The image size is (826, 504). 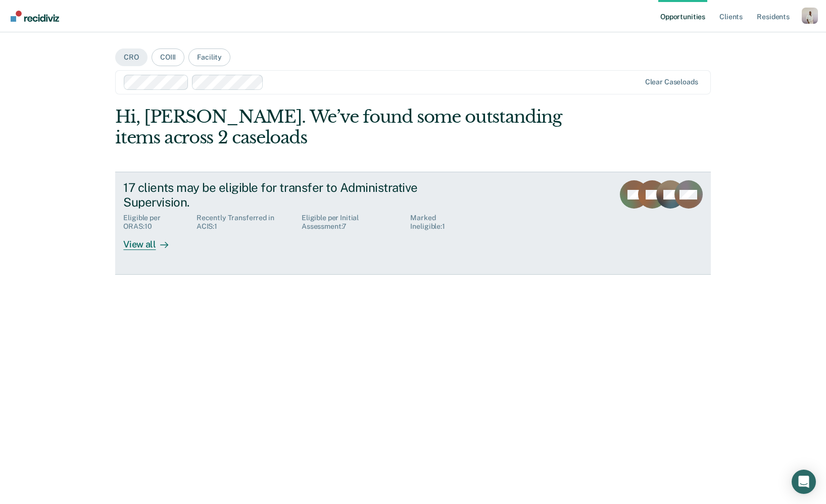 What do you see at coordinates (249, 222) in the screenshot?
I see `div: Recently Transferred in ACIS : 1` at bounding box center [249, 222].